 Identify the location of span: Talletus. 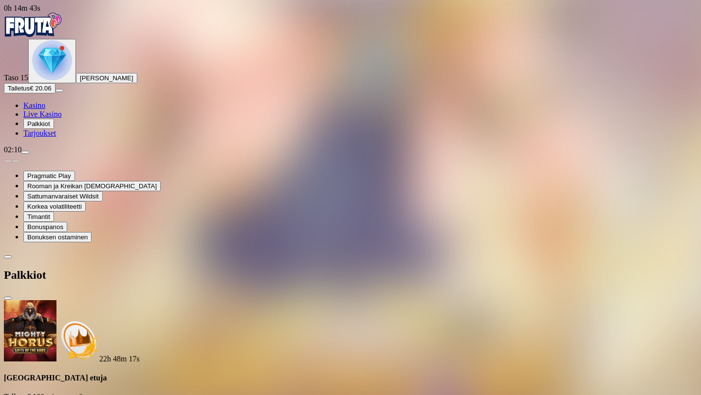
(18, 88).